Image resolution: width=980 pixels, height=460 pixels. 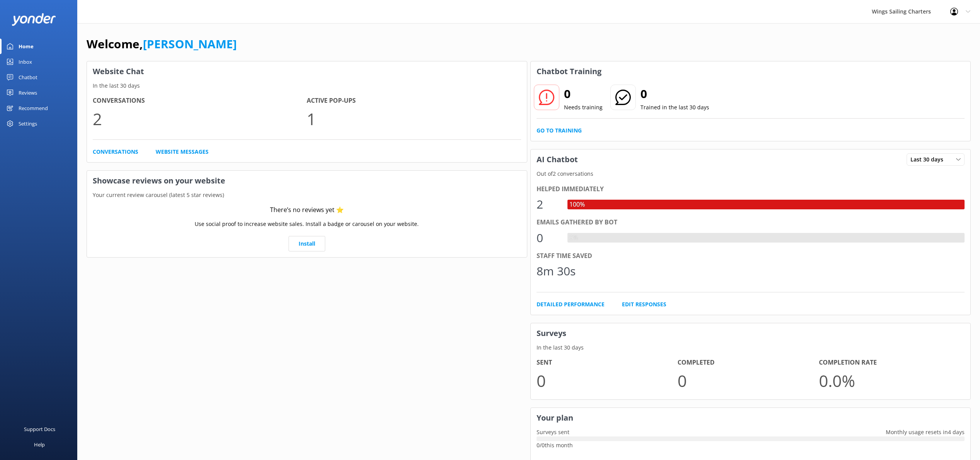 What do you see at coordinates (39, 444) in the screenshot?
I see `div: Help` at bounding box center [39, 444].